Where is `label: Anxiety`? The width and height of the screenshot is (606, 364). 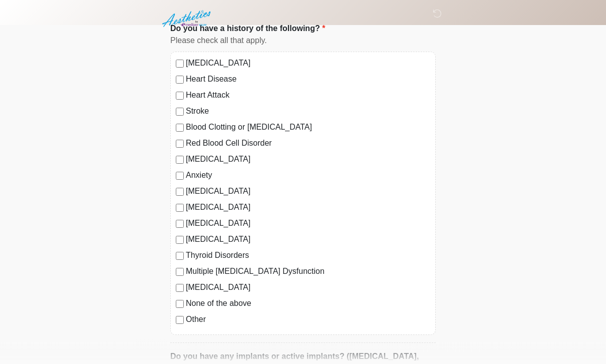 label: Anxiety is located at coordinates (308, 176).